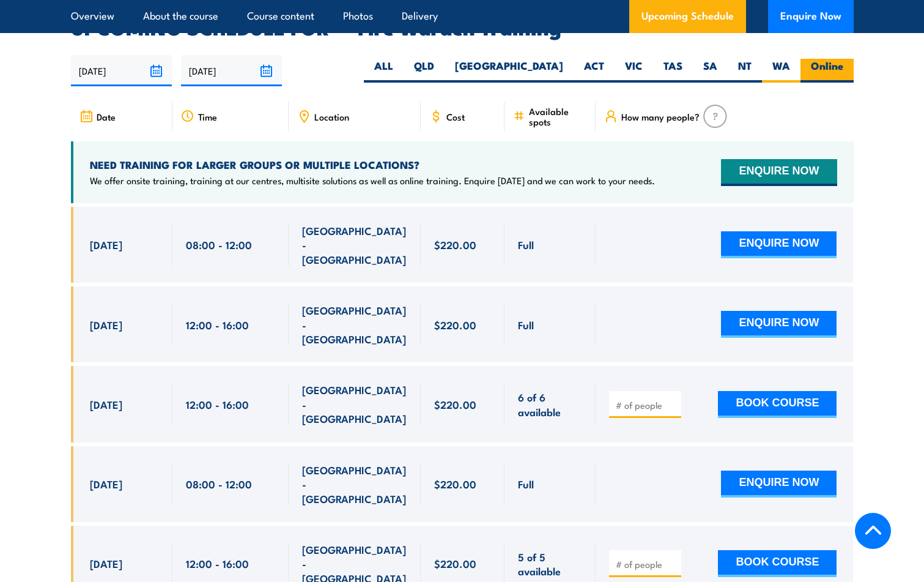 Image resolution: width=924 pixels, height=582 pixels. Describe the element at coordinates (557, 116) in the screenshot. I see `span: Available spots` at that location.